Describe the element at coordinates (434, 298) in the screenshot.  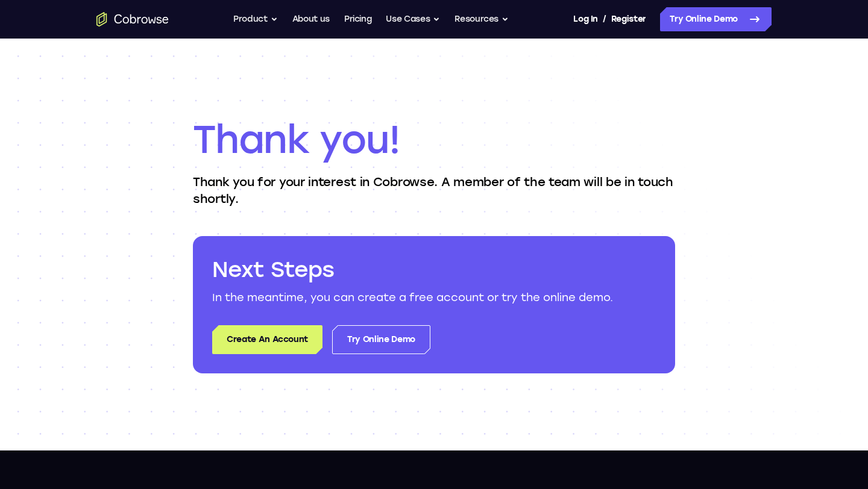
I see `p: In the meantime, you can create a free account or try the online demo.` at that location.